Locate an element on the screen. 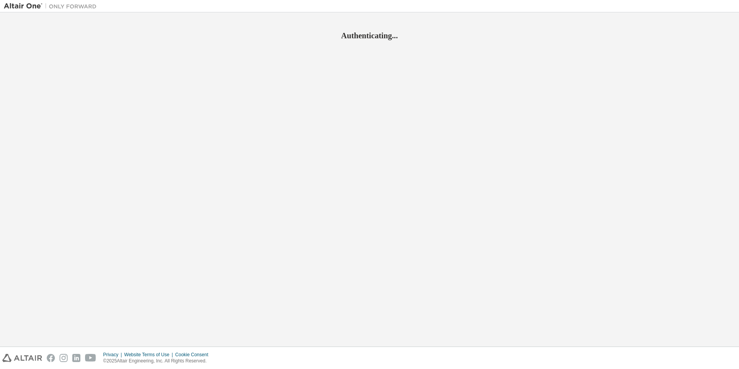 The height and width of the screenshot is (369, 739). img: youtube.svg is located at coordinates (90, 357).